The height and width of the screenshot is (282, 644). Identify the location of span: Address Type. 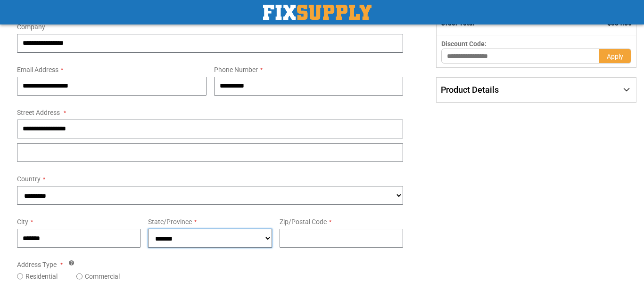
(37, 265).